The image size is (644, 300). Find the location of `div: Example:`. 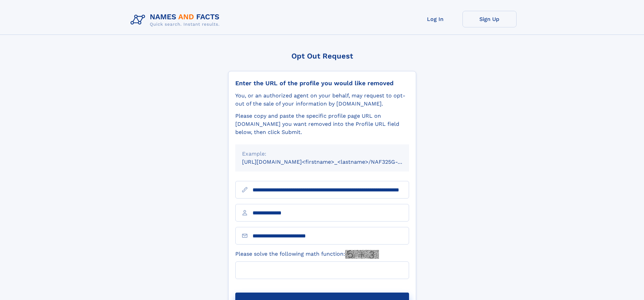

div: Example: is located at coordinates (322, 154).